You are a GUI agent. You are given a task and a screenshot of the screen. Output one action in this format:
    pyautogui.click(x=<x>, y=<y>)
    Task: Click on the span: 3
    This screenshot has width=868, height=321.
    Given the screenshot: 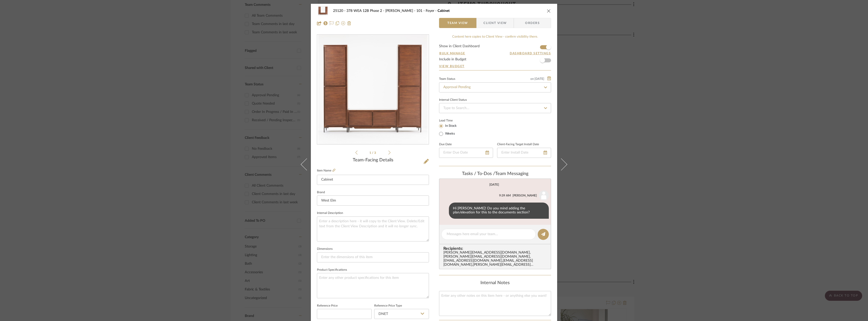 What is the action you would take?
    pyautogui.click(x=376, y=153)
    